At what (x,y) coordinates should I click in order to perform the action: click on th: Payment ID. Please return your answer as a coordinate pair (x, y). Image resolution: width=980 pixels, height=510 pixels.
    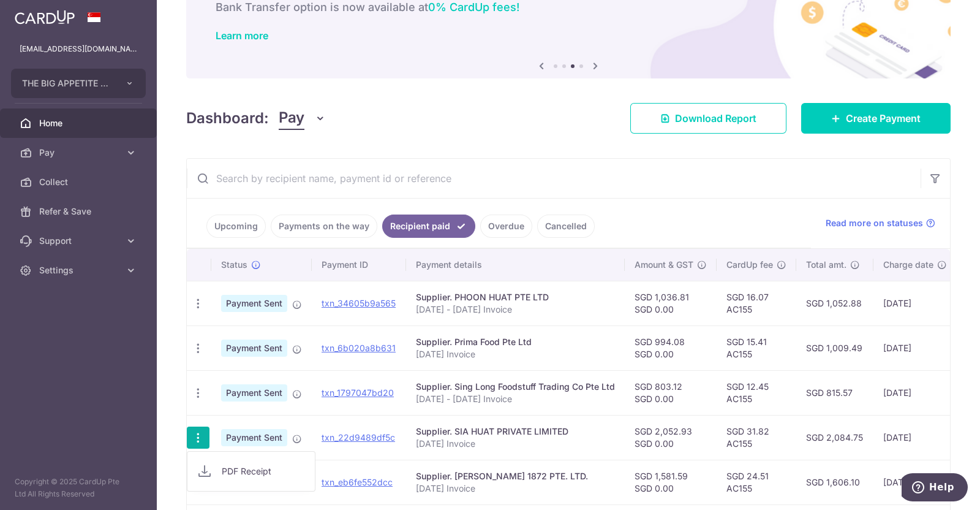
    Looking at the image, I should click on (359, 264).